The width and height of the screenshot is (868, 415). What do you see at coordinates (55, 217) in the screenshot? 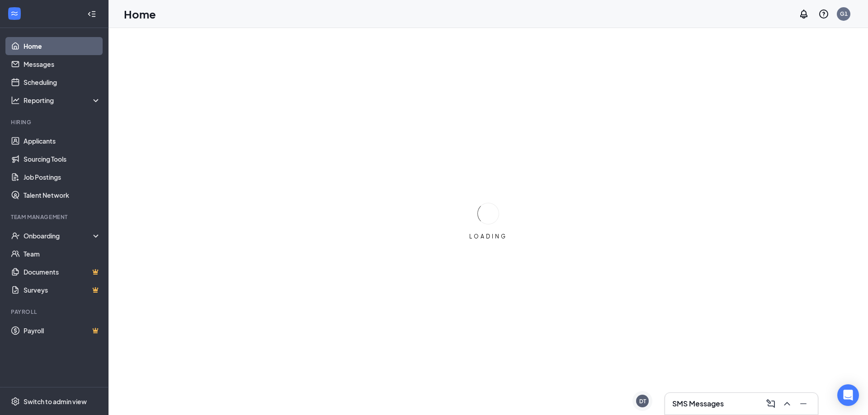
I see `div: Team Management` at bounding box center [55, 217].